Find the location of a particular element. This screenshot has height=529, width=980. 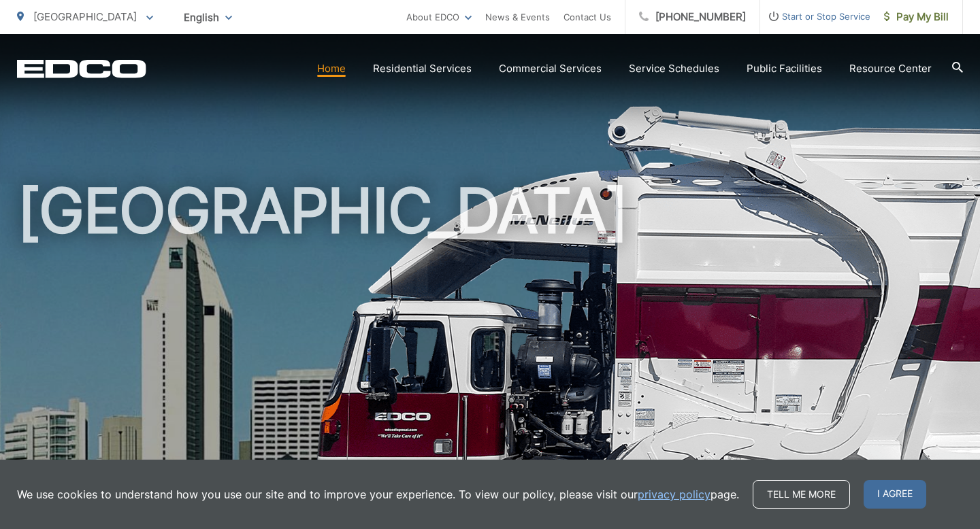

a: Commercial Services is located at coordinates (550, 68).